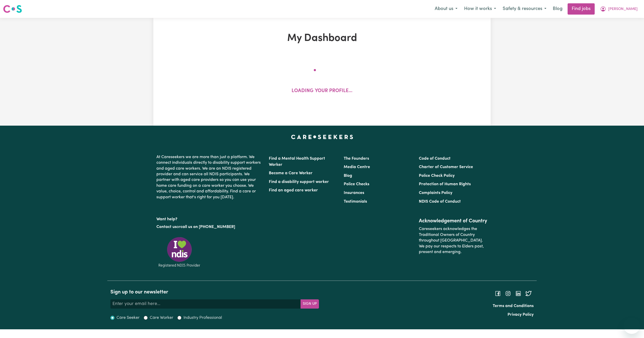 The image size is (644, 338). What do you see at coordinates (513, 306) in the screenshot?
I see `a: Terms and Conditions` at bounding box center [513, 306].